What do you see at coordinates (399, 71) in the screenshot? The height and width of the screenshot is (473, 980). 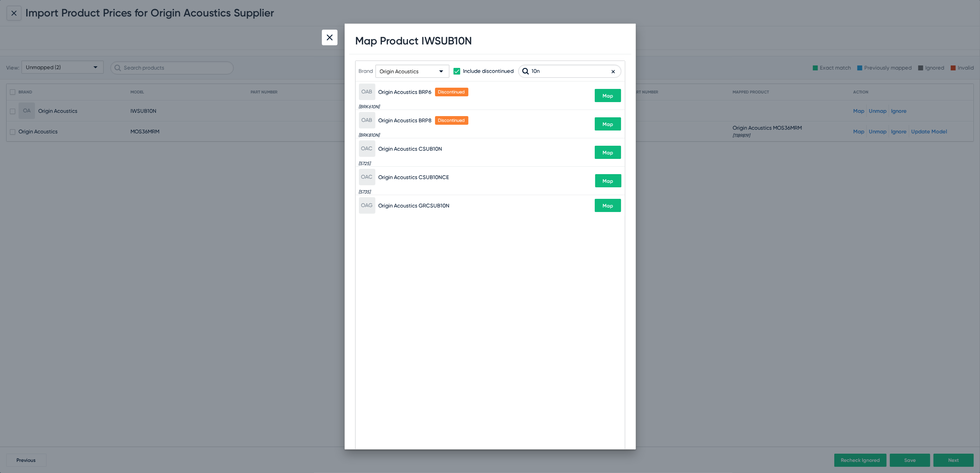 I see `span: Origin Acoustics` at bounding box center [399, 71].